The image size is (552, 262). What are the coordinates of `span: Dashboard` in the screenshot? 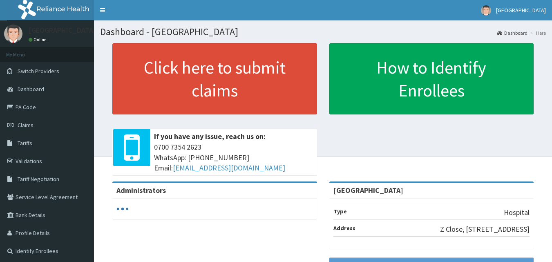 It's located at (31, 89).